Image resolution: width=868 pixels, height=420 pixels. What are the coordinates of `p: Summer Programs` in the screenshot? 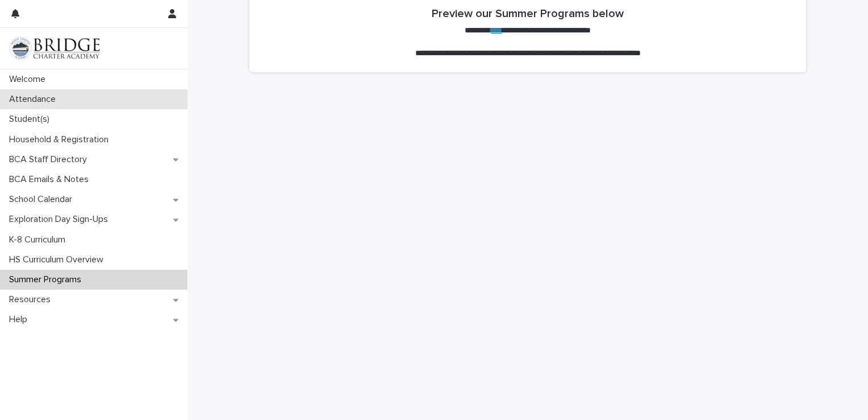 It's located at (47, 279).